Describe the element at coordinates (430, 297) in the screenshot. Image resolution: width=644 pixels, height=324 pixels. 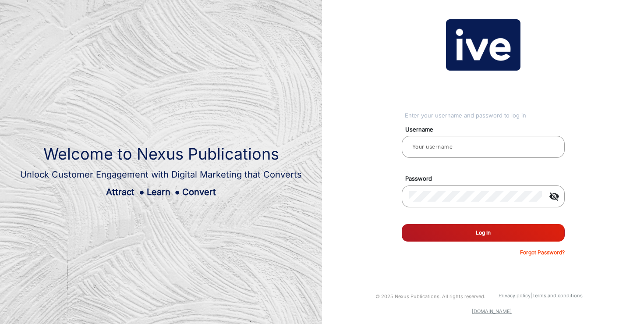
I see `small: © 2025 Nexus Publications. All rights reserved.` at that location.